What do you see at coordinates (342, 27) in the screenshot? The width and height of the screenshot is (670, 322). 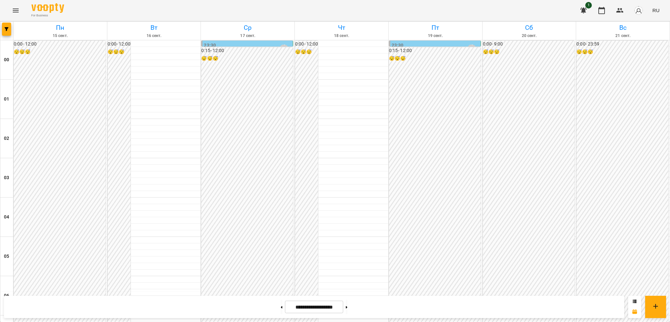 I see `h6: Чт` at bounding box center [342, 27].